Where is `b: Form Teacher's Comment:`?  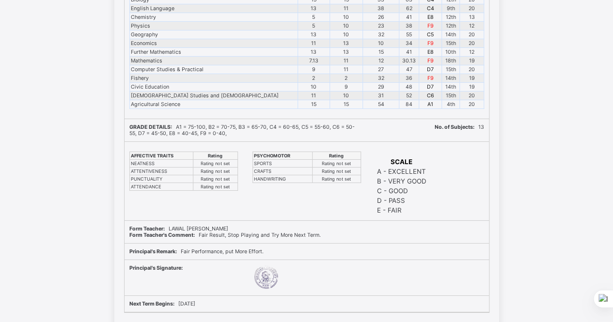
b: Form Teacher's Comment: is located at coordinates (162, 235).